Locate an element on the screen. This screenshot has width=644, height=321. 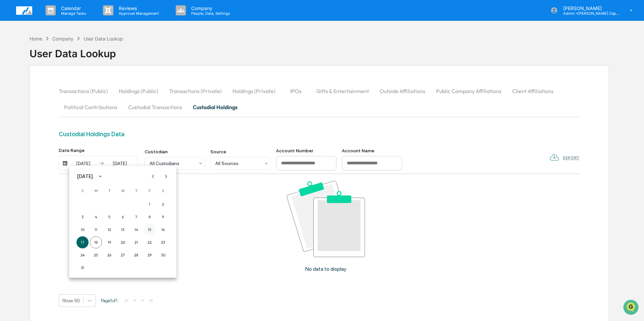
span: Preclearance is located at coordinates (28, 87).